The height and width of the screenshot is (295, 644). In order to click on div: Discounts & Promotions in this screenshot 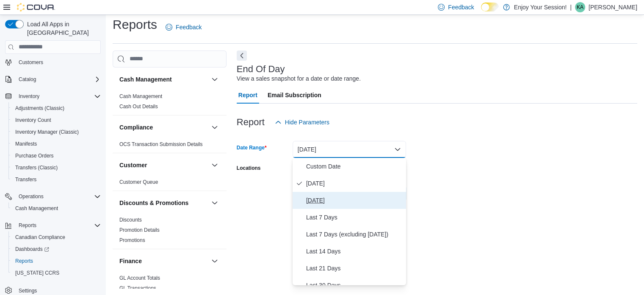, I will do `click(169, 231)`.